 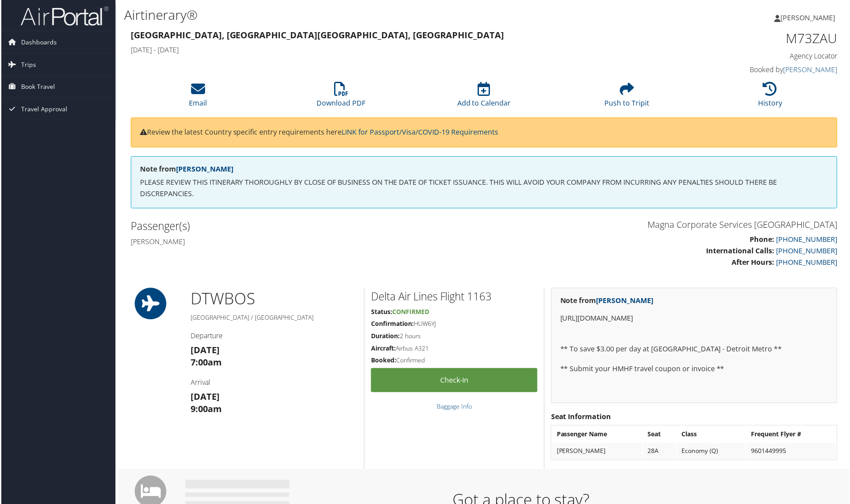 I want to click on a: Download PDF, so click(x=340, y=97).